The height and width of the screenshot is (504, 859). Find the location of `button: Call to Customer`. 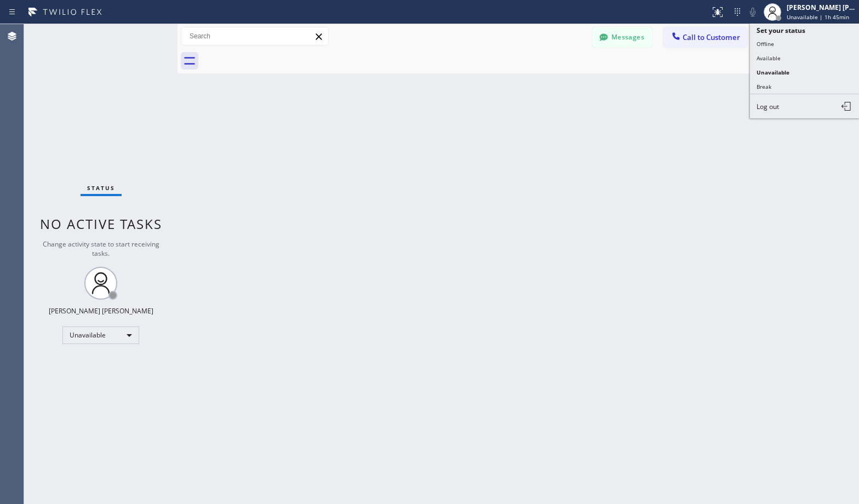

button: Call to Customer is located at coordinates (706, 38).